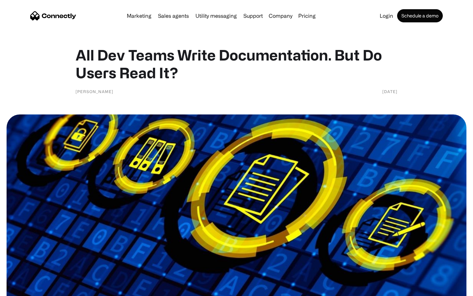 The width and height of the screenshot is (473, 296). Describe the element at coordinates (174, 16) in the screenshot. I see `a: Sales agents` at that location.